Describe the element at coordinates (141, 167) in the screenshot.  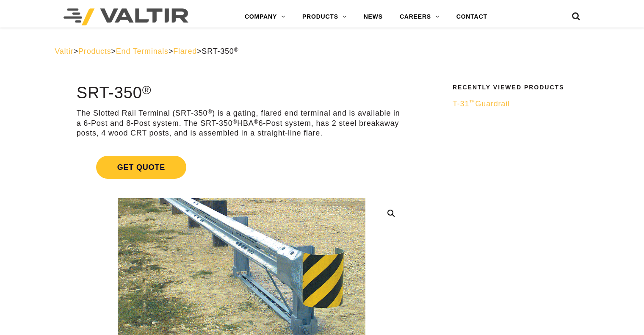
I see `span: Get Quote` at that location.